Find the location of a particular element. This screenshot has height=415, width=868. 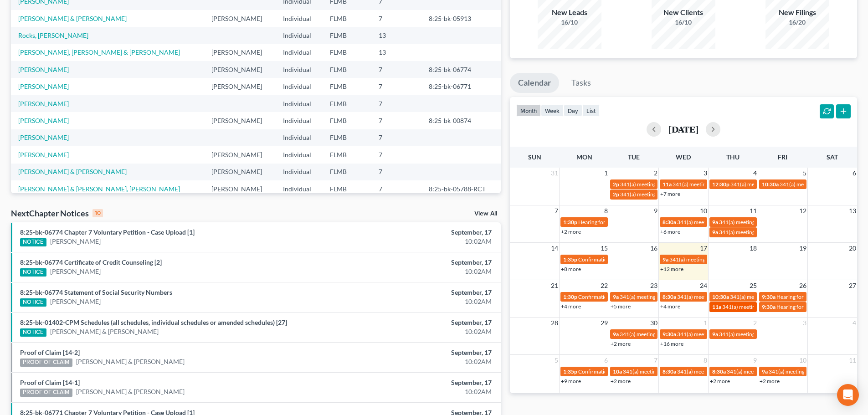

span: Thu is located at coordinates (732, 157).